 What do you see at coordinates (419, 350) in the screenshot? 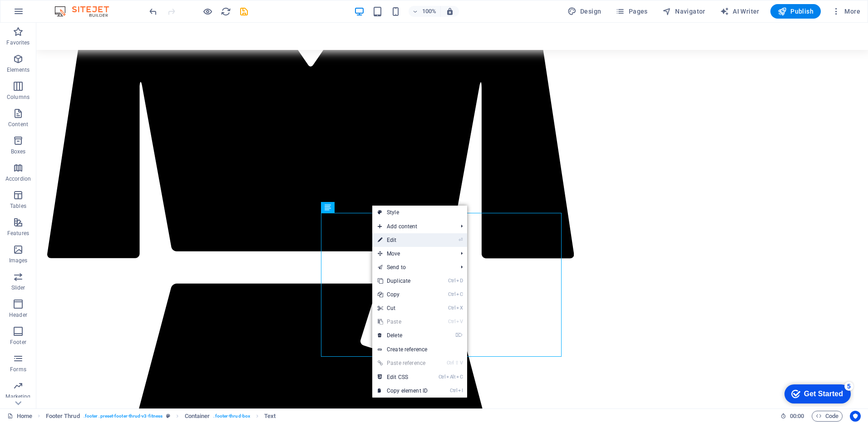
I see `a: Create reference` at bounding box center [419, 350].